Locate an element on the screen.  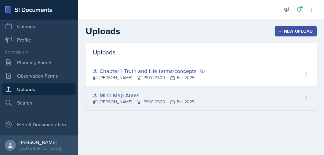
a: Uploads is located at coordinates (39, 89).